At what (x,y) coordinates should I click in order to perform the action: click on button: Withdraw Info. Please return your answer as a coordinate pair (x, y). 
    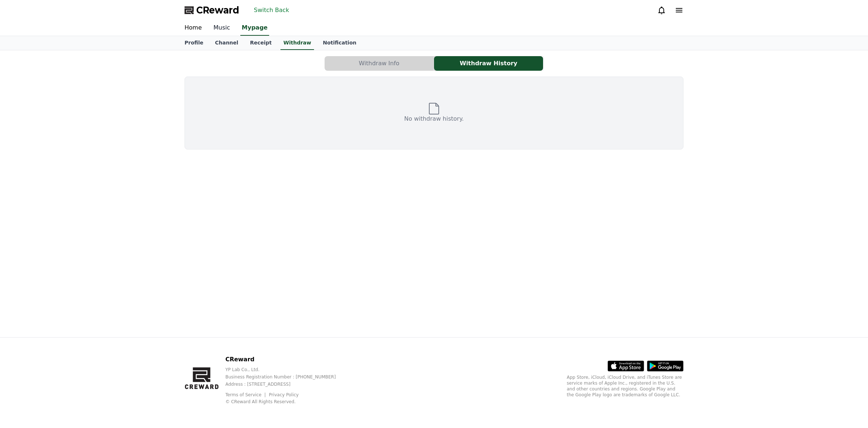
    Looking at the image, I should click on (379, 64).